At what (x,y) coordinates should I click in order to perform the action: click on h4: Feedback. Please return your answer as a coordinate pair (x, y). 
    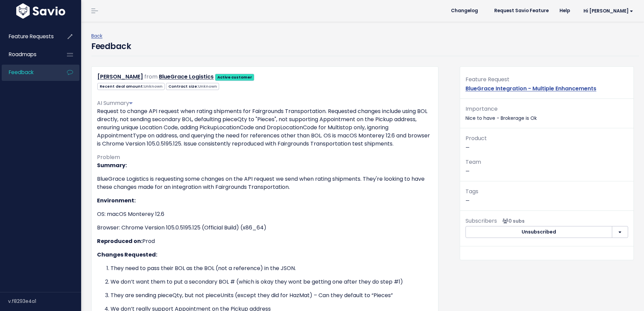
    Looking at the image, I should click on (111, 46).